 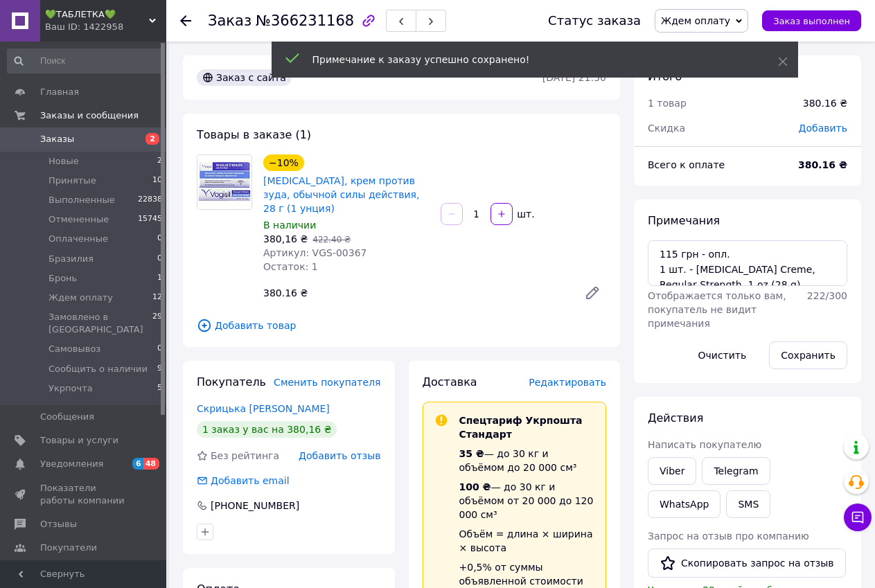 What do you see at coordinates (151, 463) in the screenshot?
I see `span: 48` at bounding box center [151, 463].